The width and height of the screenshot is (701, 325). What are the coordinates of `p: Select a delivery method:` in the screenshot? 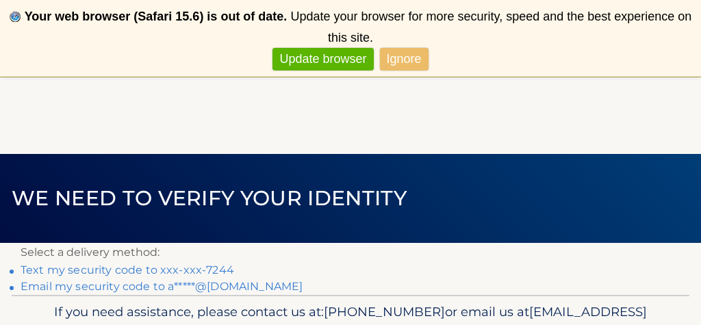 It's located at (351, 253).